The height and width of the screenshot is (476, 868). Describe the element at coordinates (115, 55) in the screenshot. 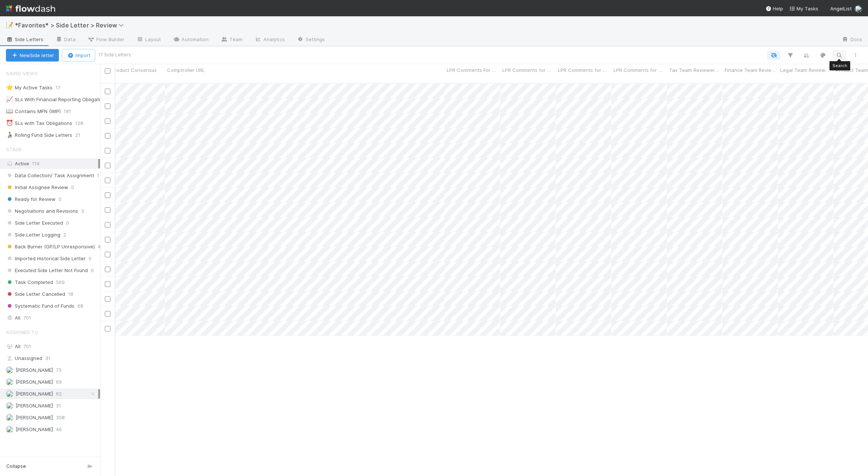

I see `small: 17 Side Letters` at that location.